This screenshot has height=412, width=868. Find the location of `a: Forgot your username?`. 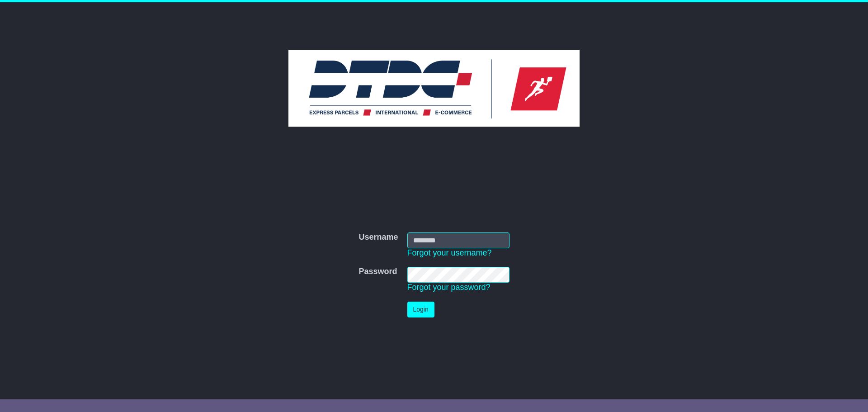

a: Forgot your username? is located at coordinates (450, 253).